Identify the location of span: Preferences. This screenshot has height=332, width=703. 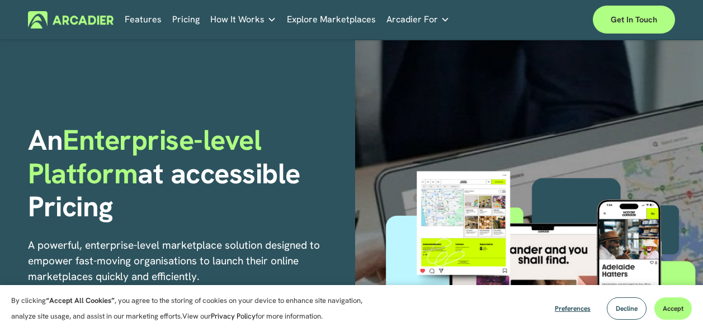
(573, 309).